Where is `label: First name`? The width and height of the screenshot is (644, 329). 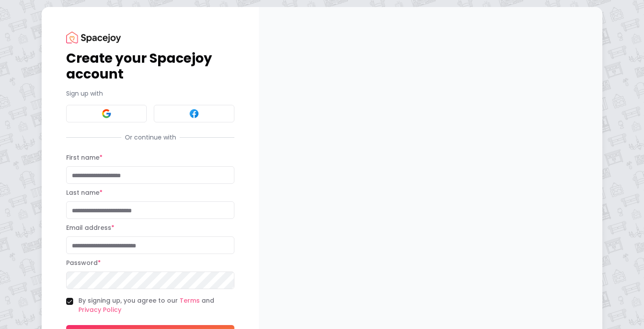 label: First name is located at coordinates (84, 158).